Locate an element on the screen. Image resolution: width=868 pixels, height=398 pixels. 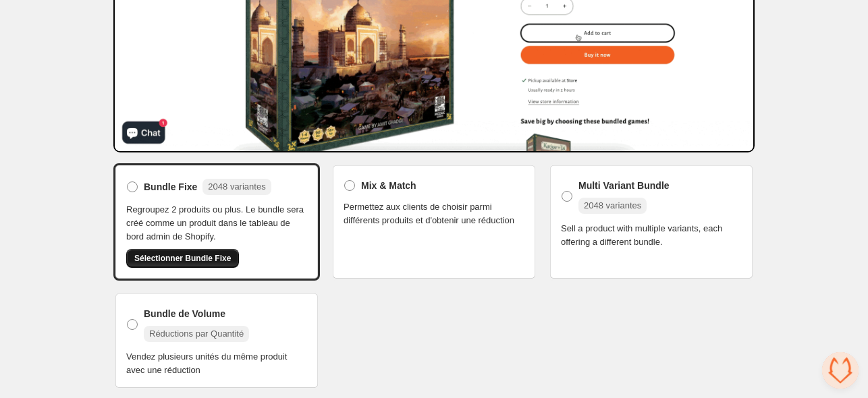
div: Ouvrir le chat is located at coordinates (840, 370).